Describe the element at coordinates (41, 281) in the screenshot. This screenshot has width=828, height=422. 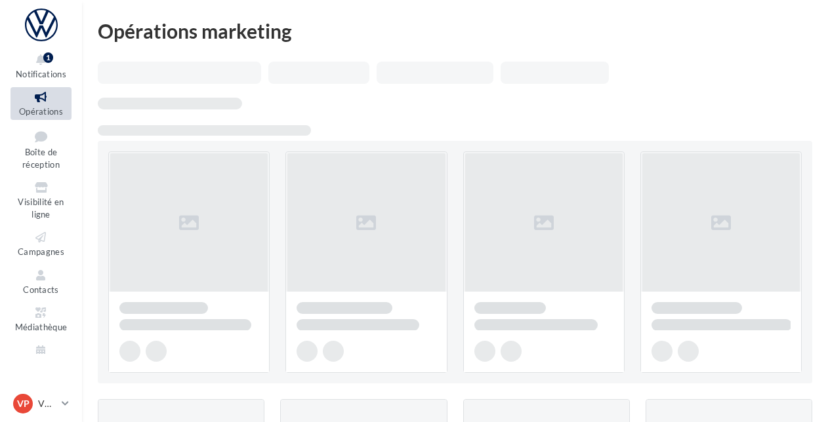
I see `a: Contacts` at that location.